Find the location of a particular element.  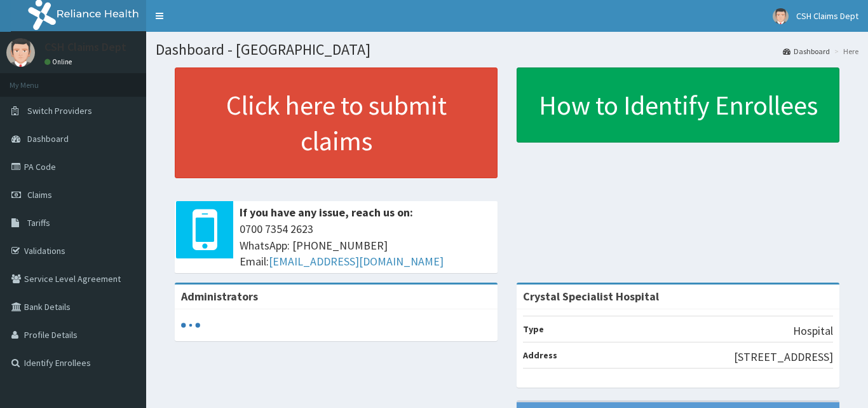

p: Hospital is located at coordinates (813, 331).